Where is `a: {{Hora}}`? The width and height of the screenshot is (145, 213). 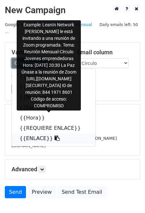 a: {{Hora}} is located at coordinates (54, 118).